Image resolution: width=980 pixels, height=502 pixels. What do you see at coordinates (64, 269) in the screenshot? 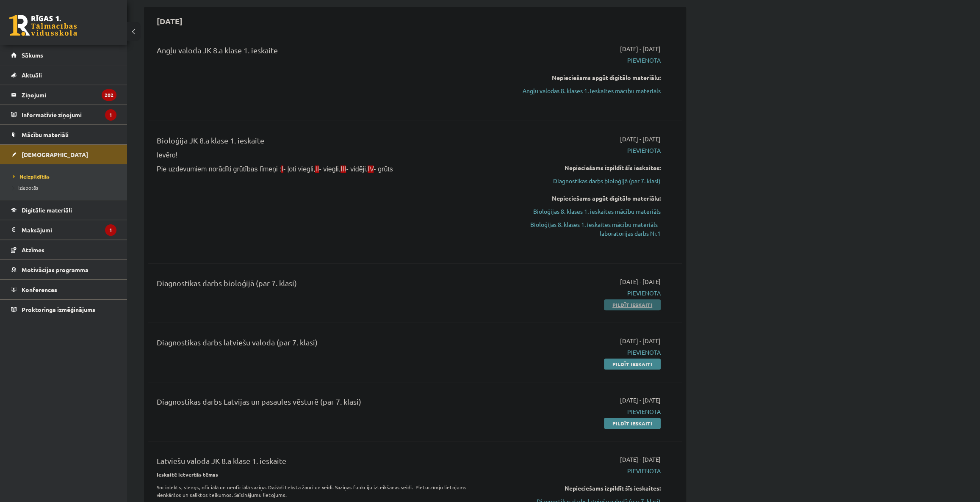
I see `a: Motivācijas programma` at bounding box center [64, 269].